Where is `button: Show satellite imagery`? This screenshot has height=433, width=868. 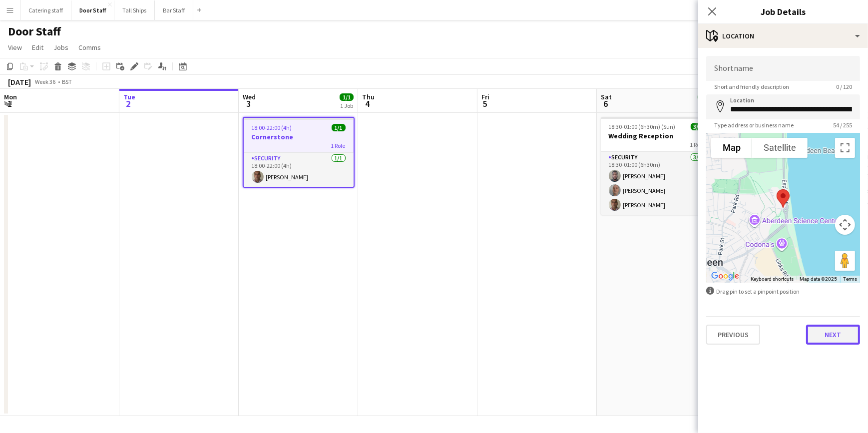
button: Show satellite imagery is located at coordinates (779, 148).